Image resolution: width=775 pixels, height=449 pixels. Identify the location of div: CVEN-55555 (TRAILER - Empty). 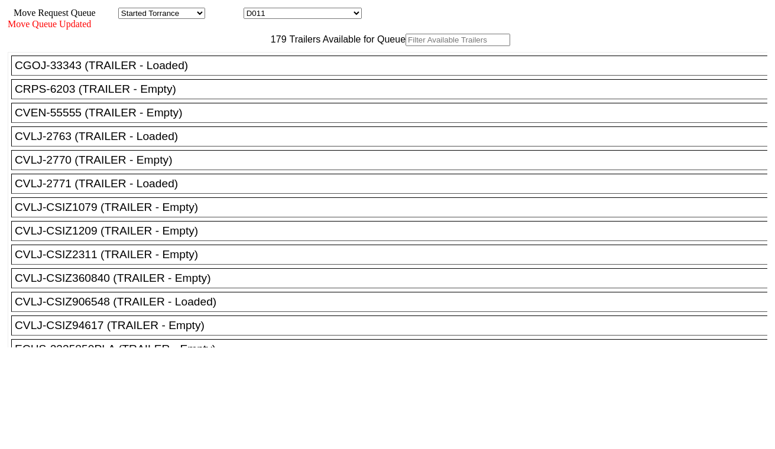
(394, 113).